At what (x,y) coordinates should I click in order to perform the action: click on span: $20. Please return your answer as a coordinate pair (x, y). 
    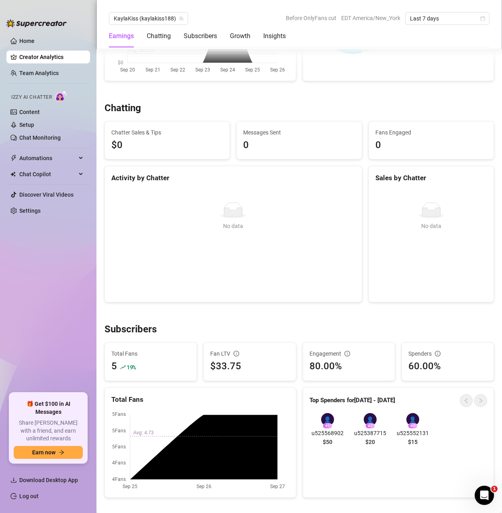
    Looking at the image, I should click on (370, 442).